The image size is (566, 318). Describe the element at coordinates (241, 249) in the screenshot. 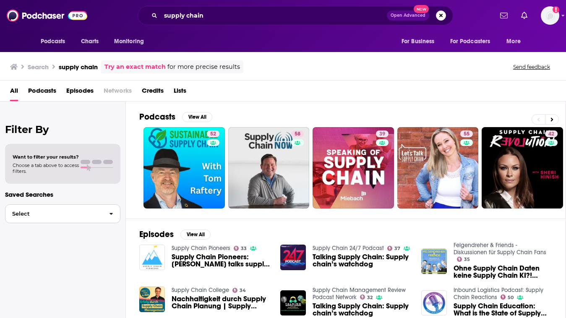

I see `a: 33` at that location.